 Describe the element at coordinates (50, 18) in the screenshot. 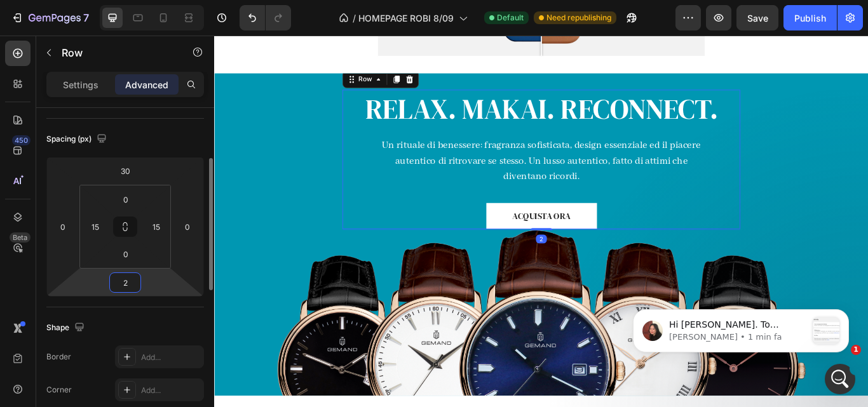

I see `button: 7` at that location.